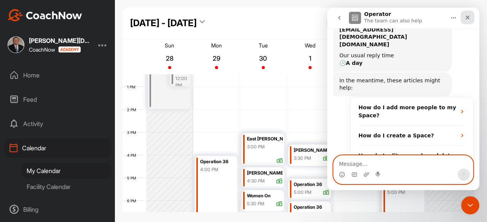 Image resolution: width=487 pixels, height=222 pixels. What do you see at coordinates (66, 13) in the screenshot?
I see `p: The team can also help` at bounding box center [66, 13].